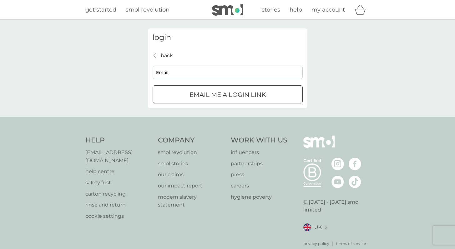 The image size is (455, 249). Describe the element at coordinates (191, 201) in the screenshot. I see `p: modern slavery statement` at that location.